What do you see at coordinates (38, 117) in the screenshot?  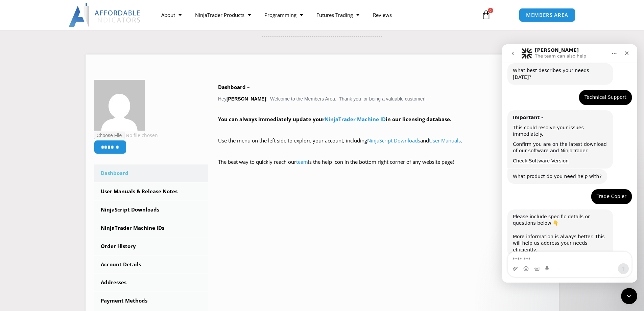 I see `a: Check Software Version` at bounding box center [38, 117].